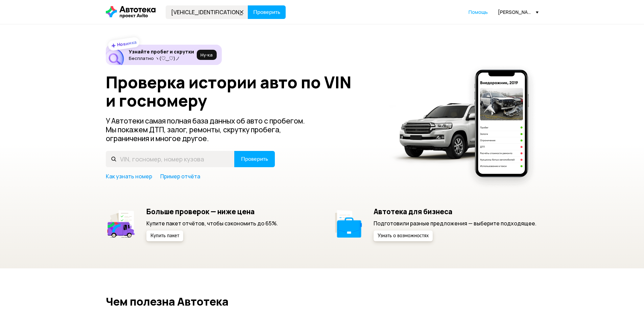  Describe the element at coordinates (212, 223) in the screenshot. I see `p: Купите пакет отчётов, чтобы сэкономить до 65%.` at that location.